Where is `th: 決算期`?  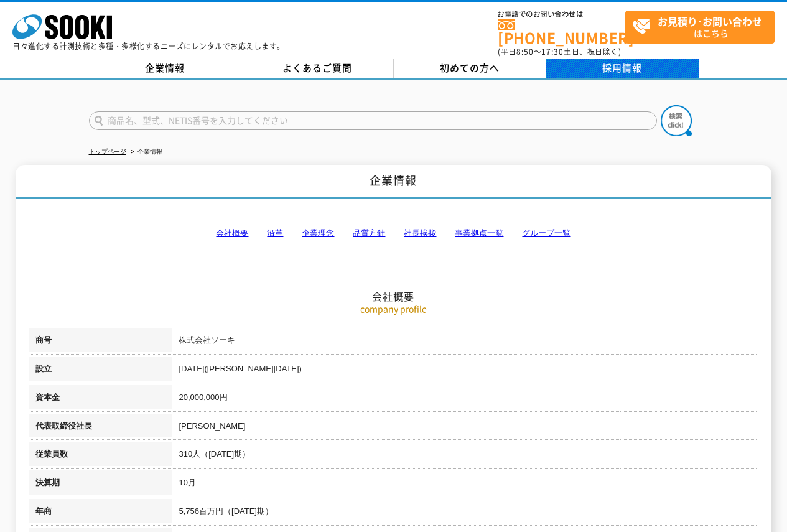 th: 決算期 is located at coordinates (101, 484).